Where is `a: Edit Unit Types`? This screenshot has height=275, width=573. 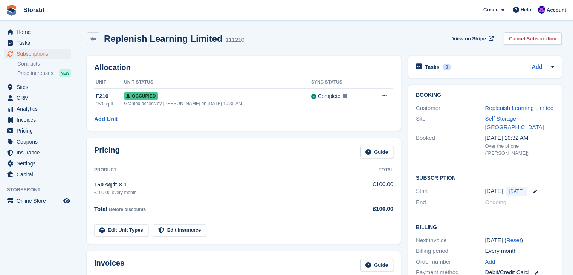
a: Edit Unit Types is located at coordinates (121, 230).